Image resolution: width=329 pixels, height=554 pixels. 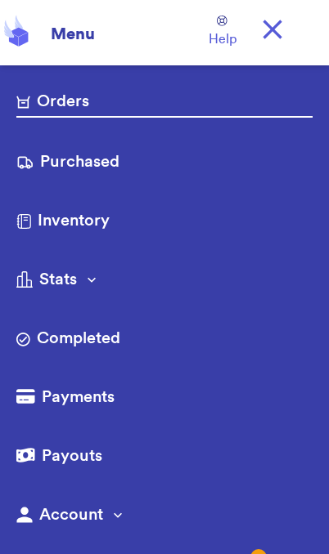 I want to click on a: Purchased, so click(x=164, y=163).